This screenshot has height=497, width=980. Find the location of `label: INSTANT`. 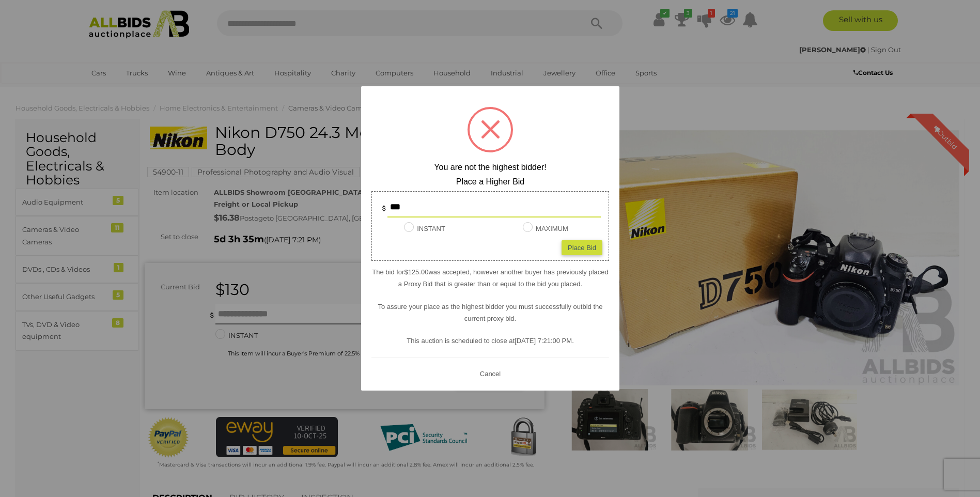

label: INSTANT is located at coordinates (425, 228).